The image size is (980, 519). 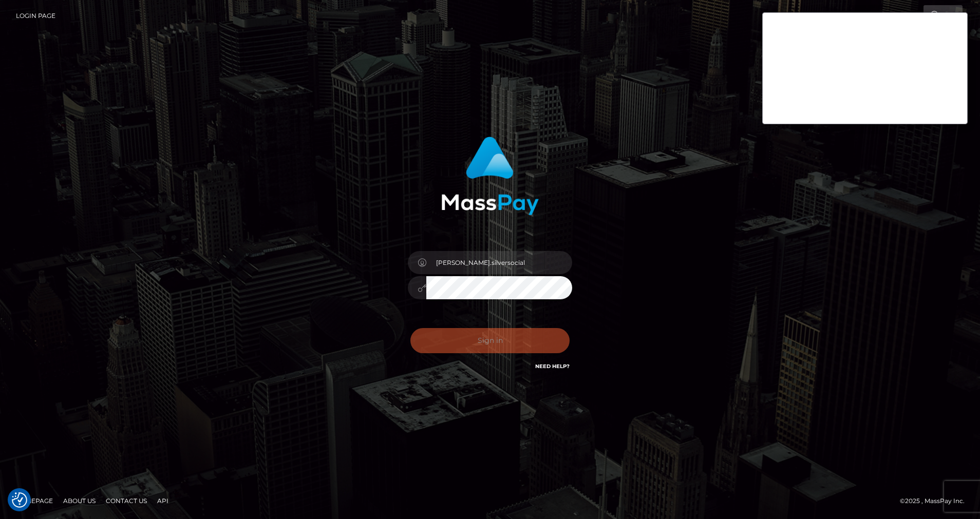 What do you see at coordinates (936, 501) in the screenshot?
I see `div: © 2025 , MassPay Inc.` at bounding box center [936, 501].